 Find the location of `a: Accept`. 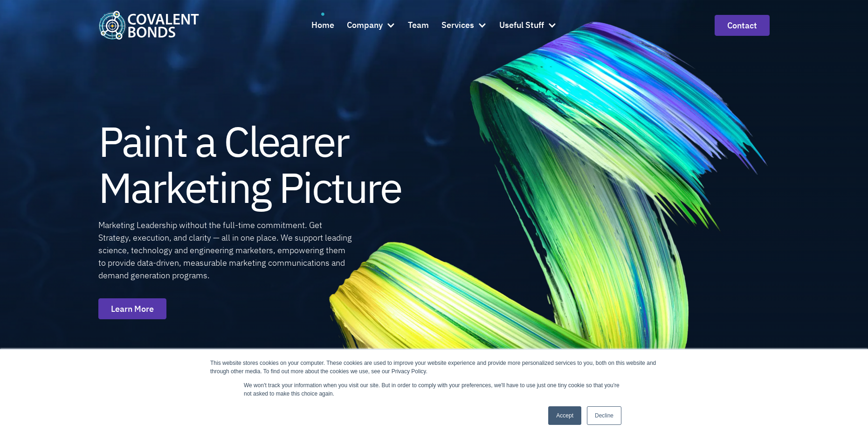

a: Accept is located at coordinates (565, 416).